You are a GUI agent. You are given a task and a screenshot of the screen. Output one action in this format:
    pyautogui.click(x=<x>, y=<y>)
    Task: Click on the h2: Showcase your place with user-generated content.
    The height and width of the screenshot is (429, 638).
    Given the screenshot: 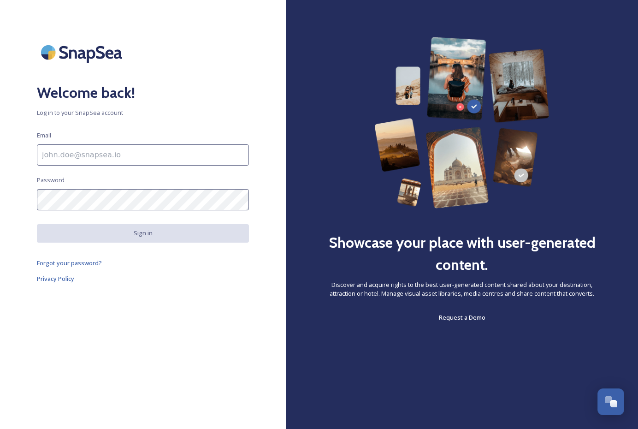 What is the action you would take?
    pyautogui.click(x=462, y=253)
    